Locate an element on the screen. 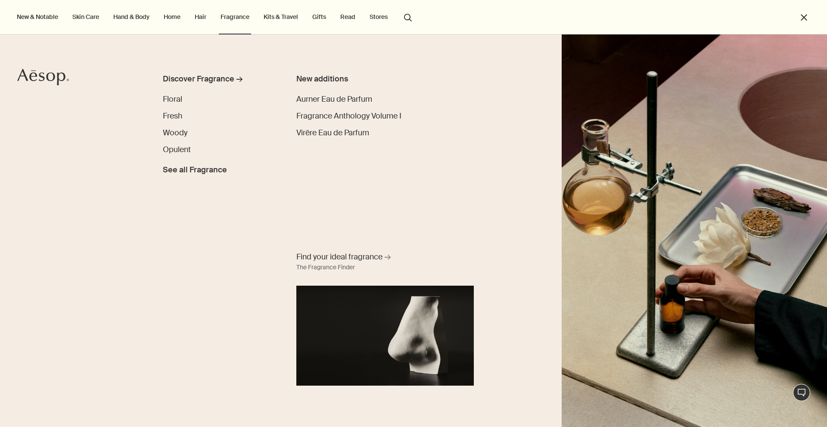  div: The Fragrance Finder is located at coordinates (326, 267).